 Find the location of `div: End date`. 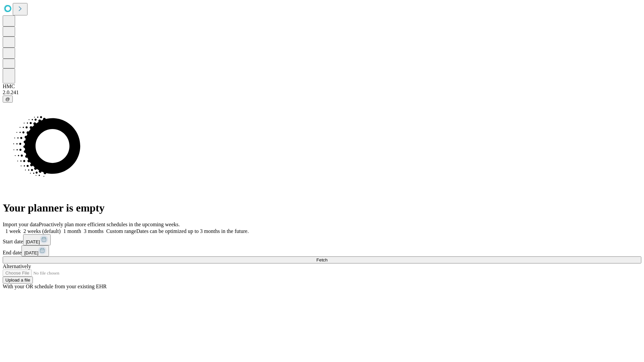

div: End date is located at coordinates (322, 251).